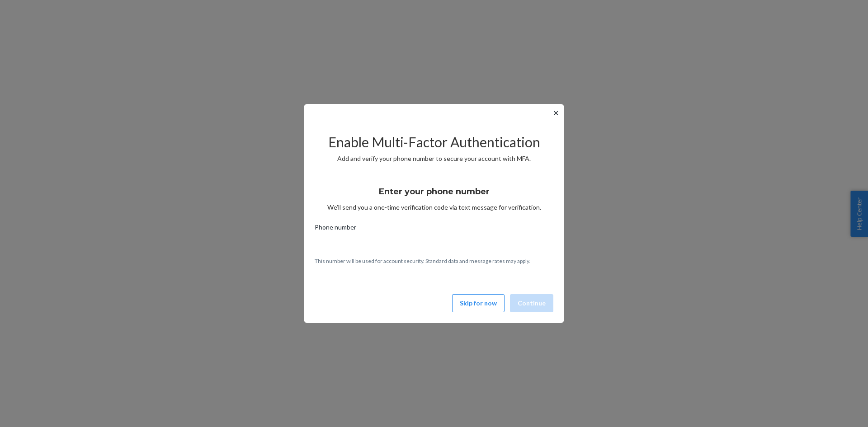 This screenshot has height=427, width=868. What do you see at coordinates (532, 304) in the screenshot?
I see `button: Continue` at bounding box center [532, 304].